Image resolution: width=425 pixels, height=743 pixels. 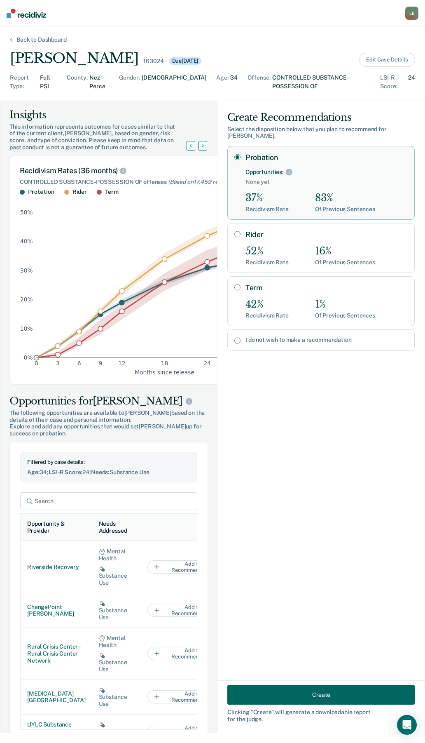 What do you see at coordinates (56, 567) in the screenshot?
I see `div: Riverside Recovery` at bounding box center [56, 567].